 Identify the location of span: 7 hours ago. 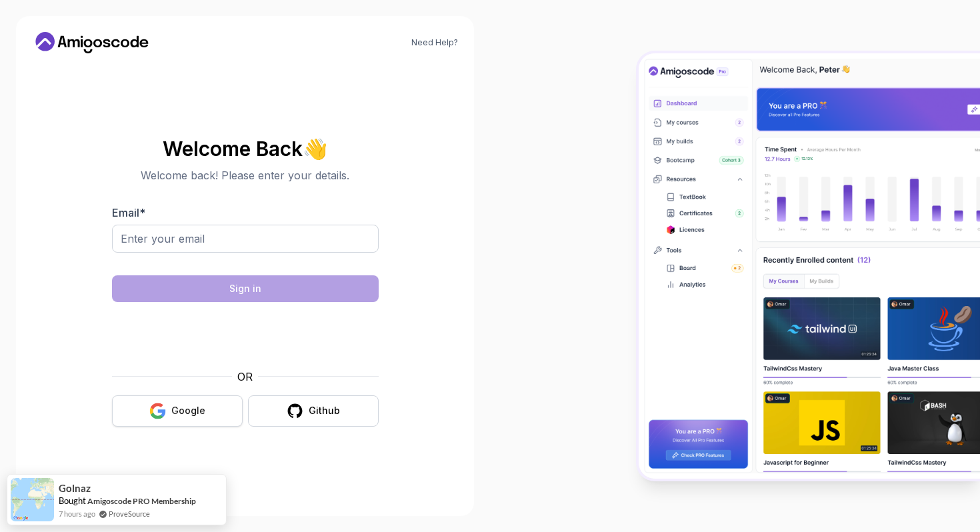
(77, 514).